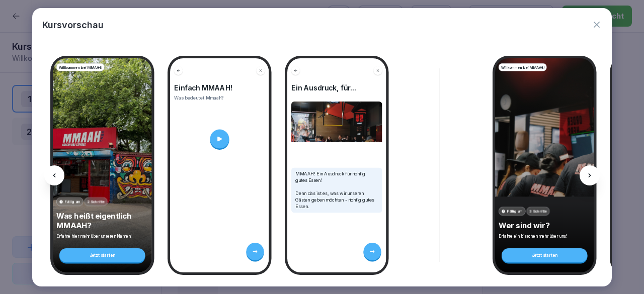 This screenshot has height=294, width=644. What do you see at coordinates (336, 132) in the screenshot?
I see `img: Bild und Text Vorschau` at bounding box center [336, 132].